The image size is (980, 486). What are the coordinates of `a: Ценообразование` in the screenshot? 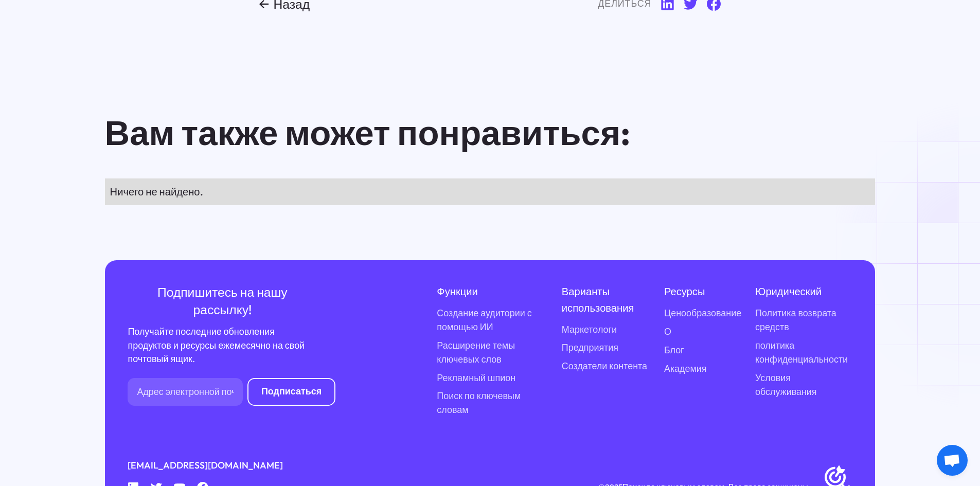 It's located at (703, 314).